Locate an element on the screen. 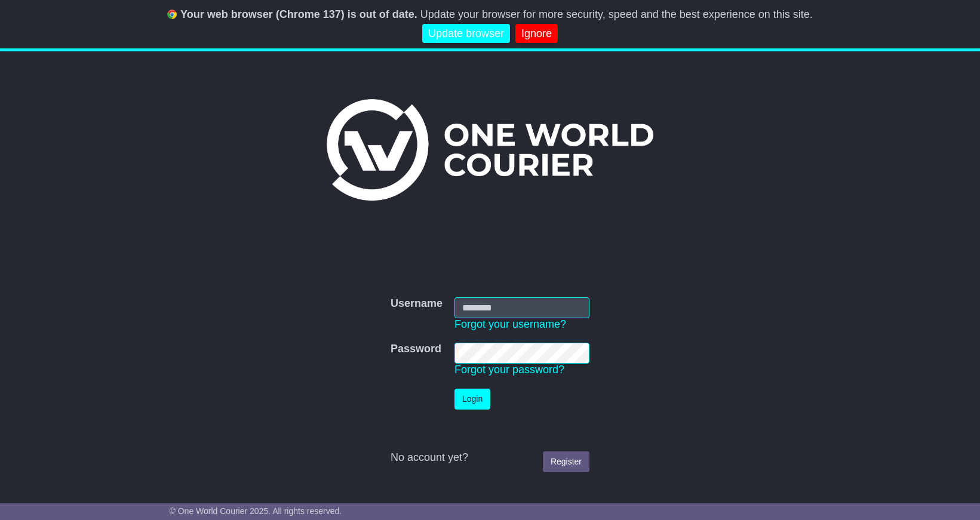  span: Update your browser for more security, speed and the best experience on this site. is located at coordinates (616, 14).